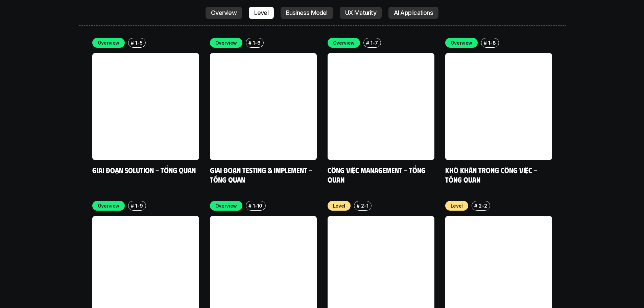 This screenshot has width=644, height=308. Describe the element at coordinates (413, 13) in the screenshot. I see `a: AI Applications` at that location.